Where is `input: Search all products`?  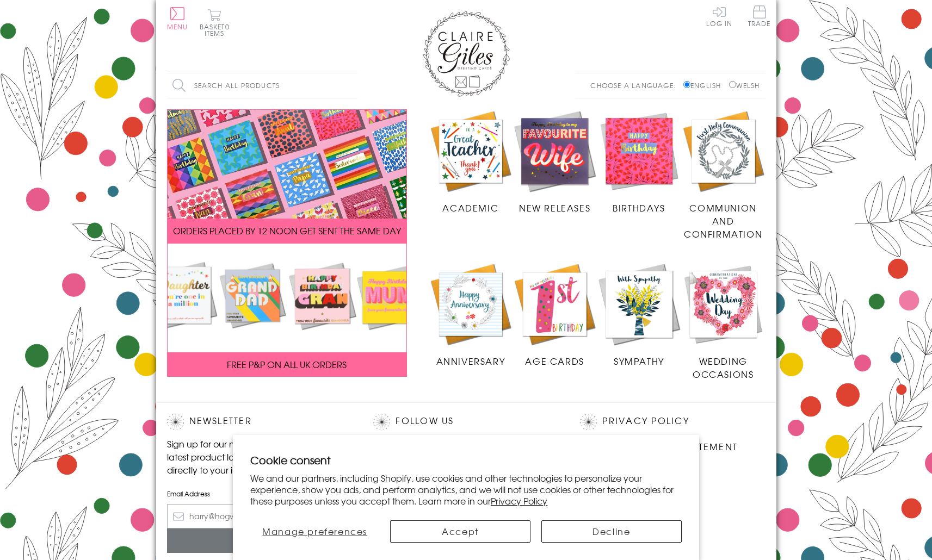
input: Search all products is located at coordinates (262, 86).